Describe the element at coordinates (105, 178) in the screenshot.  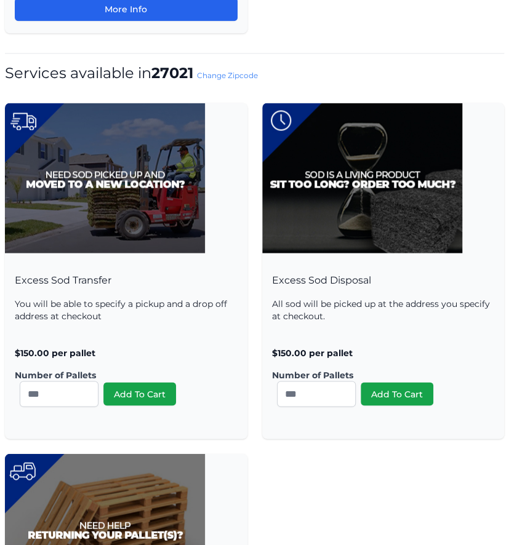
I see `img: Excess Sod Transfer Product Image` at that location.